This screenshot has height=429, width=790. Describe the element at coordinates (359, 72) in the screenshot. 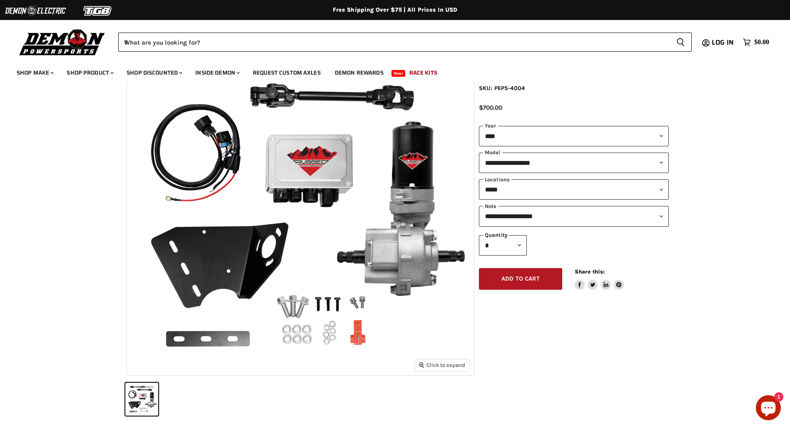

I see `a: Demon Rewards` at that location.